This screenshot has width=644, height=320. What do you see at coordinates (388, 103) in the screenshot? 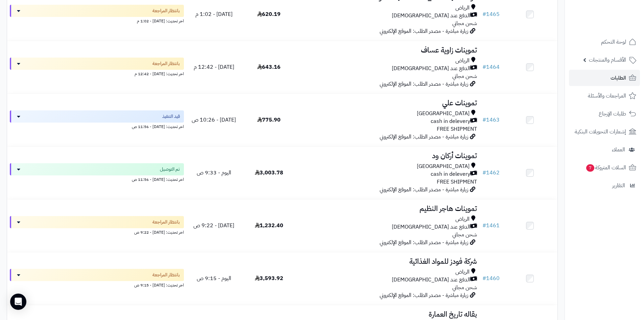
I see `h3: تموينات علي` at bounding box center [388, 103].